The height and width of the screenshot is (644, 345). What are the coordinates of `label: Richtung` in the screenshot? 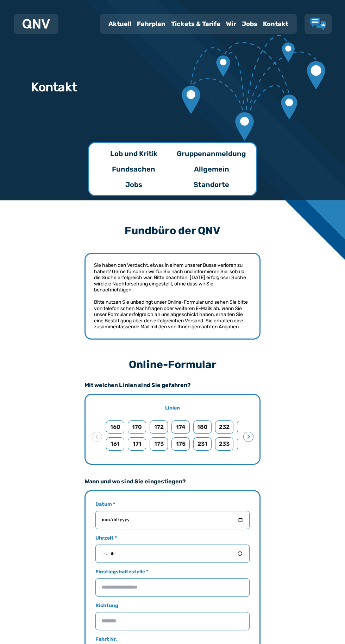 It's located at (172, 617).